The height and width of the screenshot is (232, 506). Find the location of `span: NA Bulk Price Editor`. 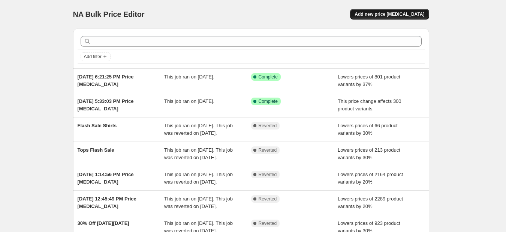

span: NA Bulk Price Editor is located at coordinates (109, 14).